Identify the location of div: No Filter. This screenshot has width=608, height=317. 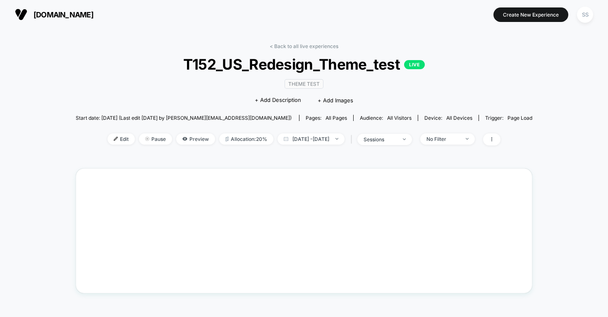
(443, 139).